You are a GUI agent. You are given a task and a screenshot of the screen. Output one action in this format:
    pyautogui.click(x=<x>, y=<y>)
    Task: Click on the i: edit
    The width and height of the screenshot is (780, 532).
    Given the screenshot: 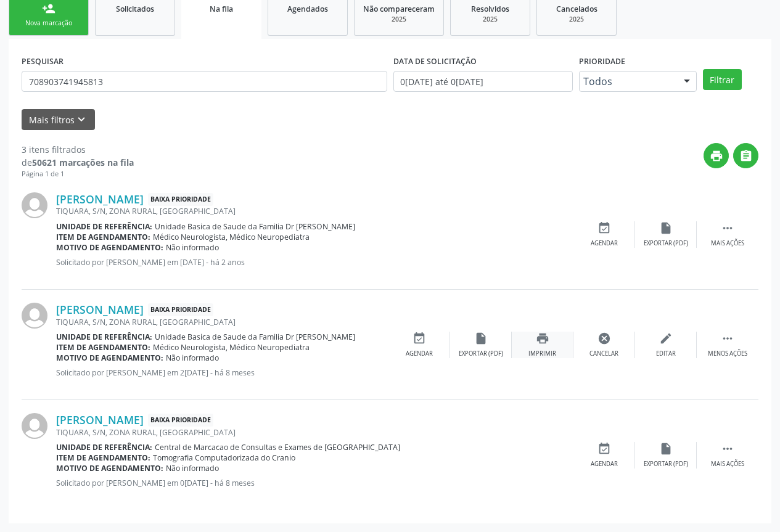 What is the action you would take?
    pyautogui.click(x=666, y=338)
    